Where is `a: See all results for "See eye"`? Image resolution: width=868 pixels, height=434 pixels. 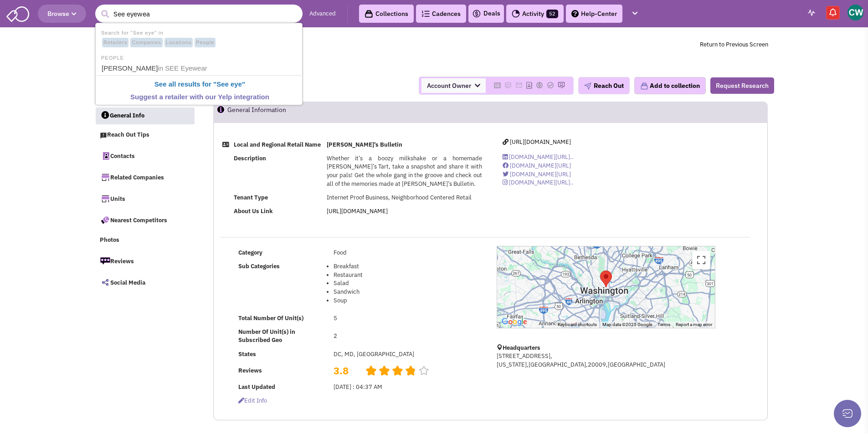
a: See all results for "See eye" is located at coordinates (200, 84).